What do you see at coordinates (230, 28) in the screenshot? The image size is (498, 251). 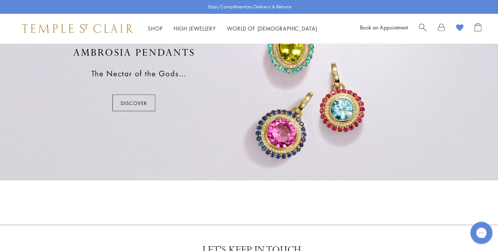 I see `nav: Main navigation` at bounding box center [230, 28].